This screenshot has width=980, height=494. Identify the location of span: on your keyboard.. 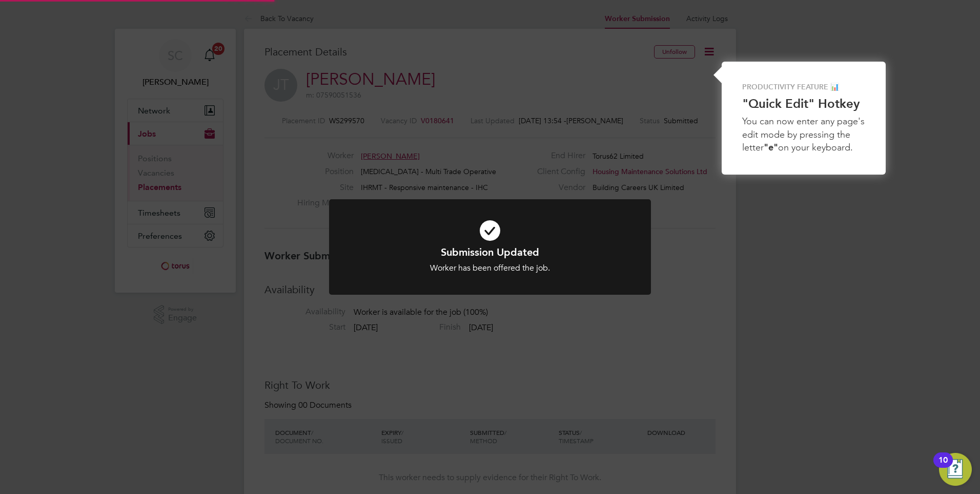
(815, 148).